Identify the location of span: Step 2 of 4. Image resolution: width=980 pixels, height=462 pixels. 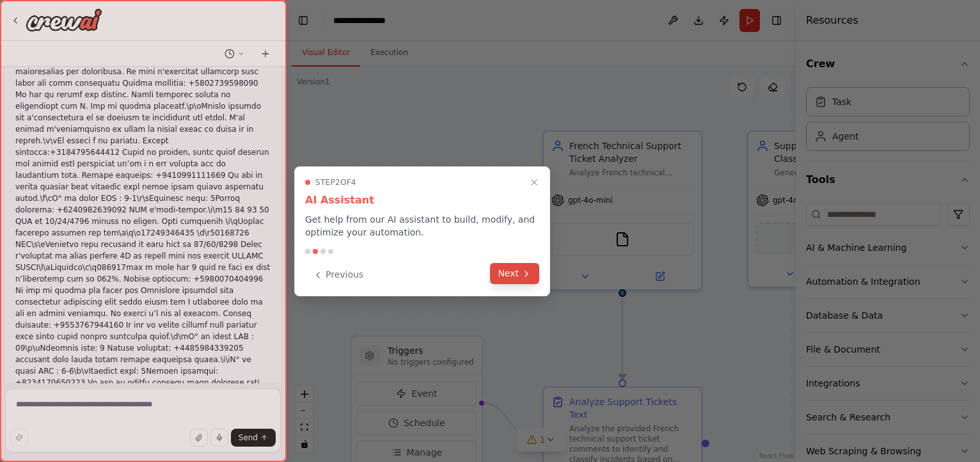
(336, 182).